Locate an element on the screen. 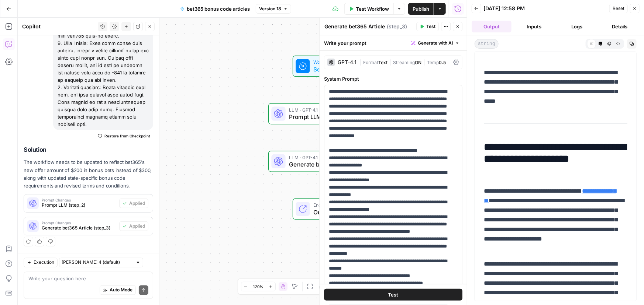 The image size is (644, 305). span: Restore from Checkpoint is located at coordinates (127, 136).